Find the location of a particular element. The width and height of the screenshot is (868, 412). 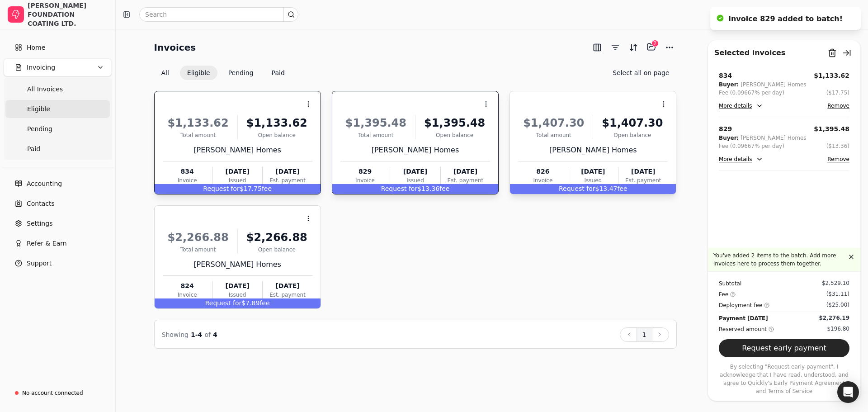

div: $2,529.10 is located at coordinates (835, 283).